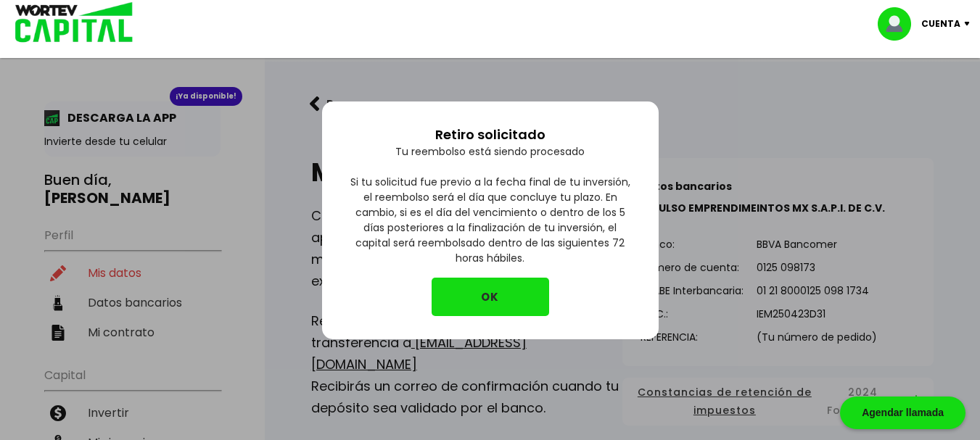 This screenshot has width=980, height=440. What do you see at coordinates (970, 24) in the screenshot?
I see `img: icon-down` at bounding box center [970, 24].